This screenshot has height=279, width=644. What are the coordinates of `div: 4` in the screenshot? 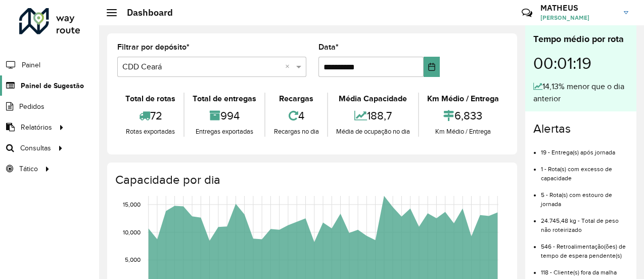 It's located at (296, 115).